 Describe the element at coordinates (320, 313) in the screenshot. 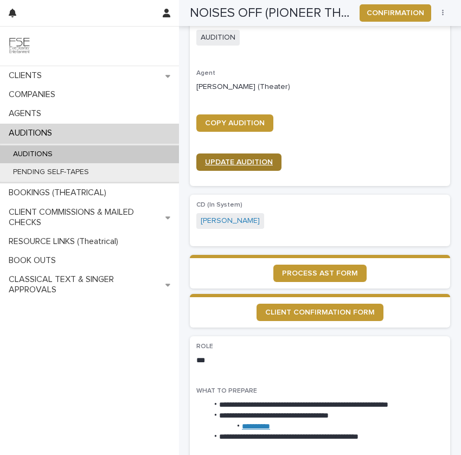

I see `a: CLIENT CONFIRMATION FORM` at that location.